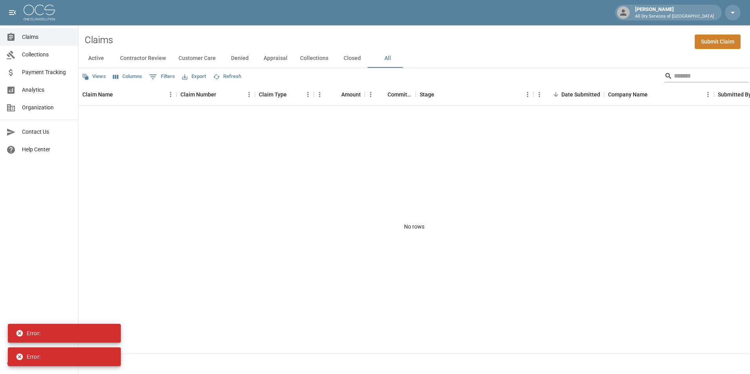 This screenshot has width=750, height=374. What do you see at coordinates (47, 132) in the screenshot?
I see `span: Contact Us` at bounding box center [47, 132].